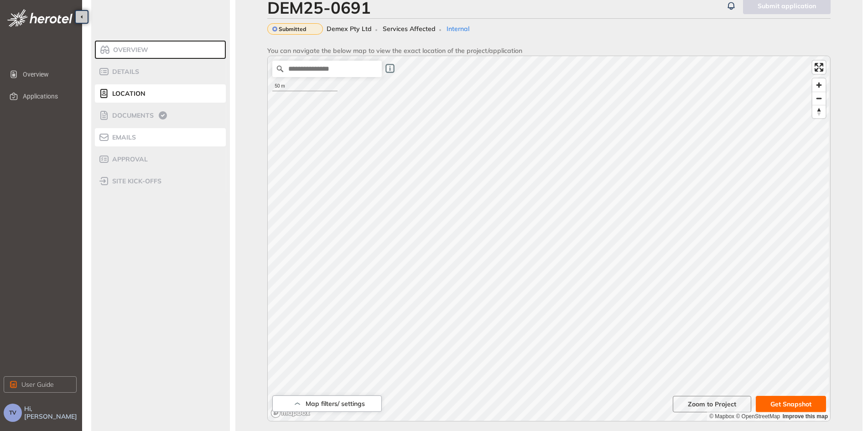 Image resolution: width=868 pixels, height=431 pixels. I want to click on span: Emails, so click(122, 138).